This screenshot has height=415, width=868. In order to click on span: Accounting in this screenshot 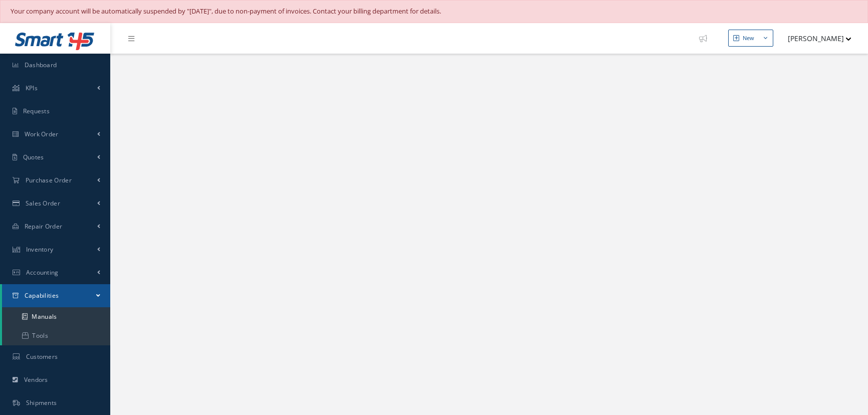, I will do `click(42, 273)`.